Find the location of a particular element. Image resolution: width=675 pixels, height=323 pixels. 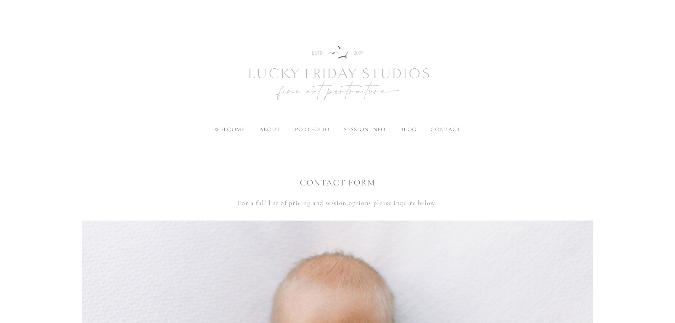

a: contact is located at coordinates (445, 129).